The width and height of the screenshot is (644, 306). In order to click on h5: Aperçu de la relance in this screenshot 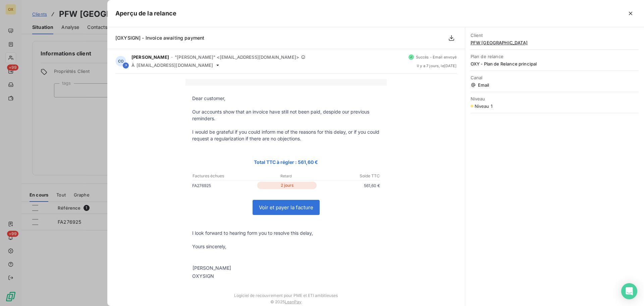, I will do `click(146, 13)`.